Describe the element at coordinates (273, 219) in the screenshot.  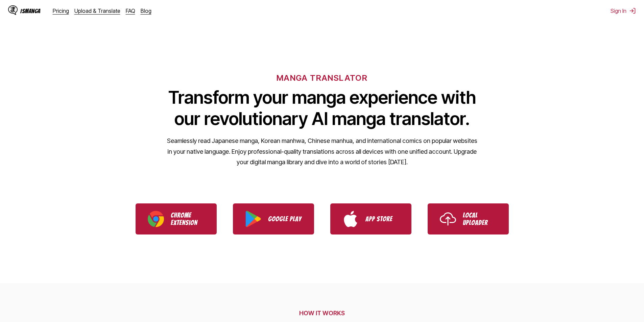
I see `a: Download IsManga from Google Play` at that location.